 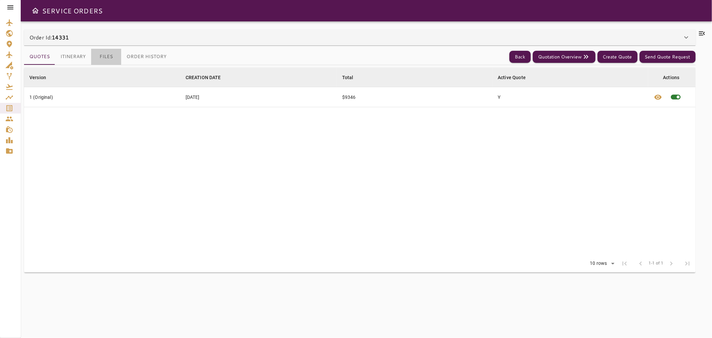 What do you see at coordinates (512, 77) in the screenshot?
I see `div: Active Quote` at bounding box center [512, 77].